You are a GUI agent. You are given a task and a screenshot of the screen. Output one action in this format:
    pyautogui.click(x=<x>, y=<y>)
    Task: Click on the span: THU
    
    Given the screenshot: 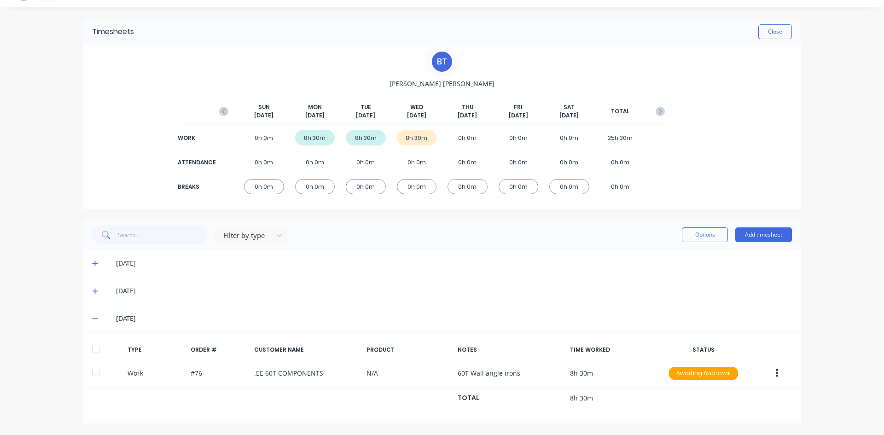 What is the action you would take?
    pyautogui.click(x=467, y=107)
    